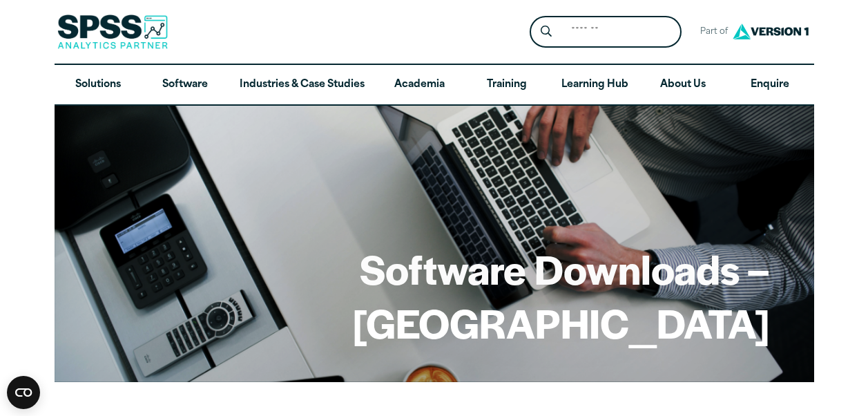 The image size is (868, 416). Describe the element at coordinates (419, 85) in the screenshot. I see `a: Academia` at that location.